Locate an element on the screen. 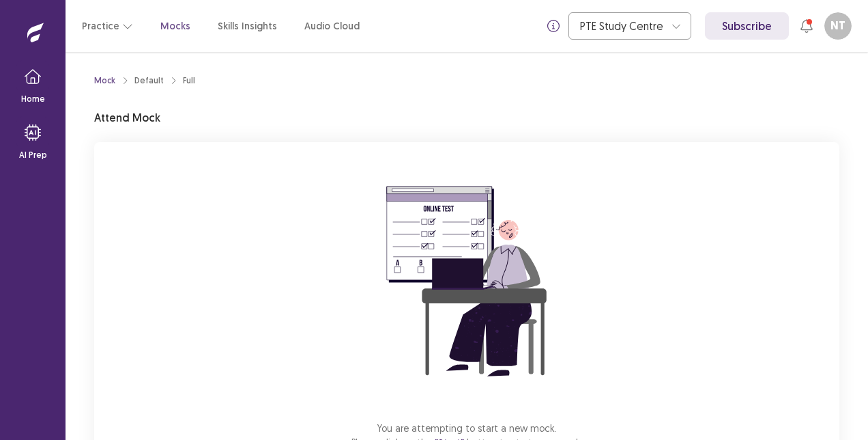 The height and width of the screenshot is (440, 868). a: Mocks is located at coordinates (175, 26).